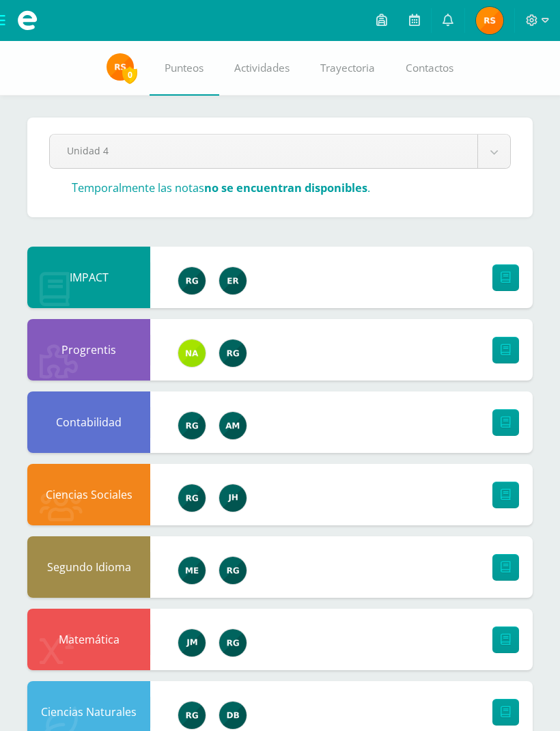 This screenshot has height=731, width=560. Describe the element at coordinates (89, 350) in the screenshot. I see `div: Progrentis` at that location.